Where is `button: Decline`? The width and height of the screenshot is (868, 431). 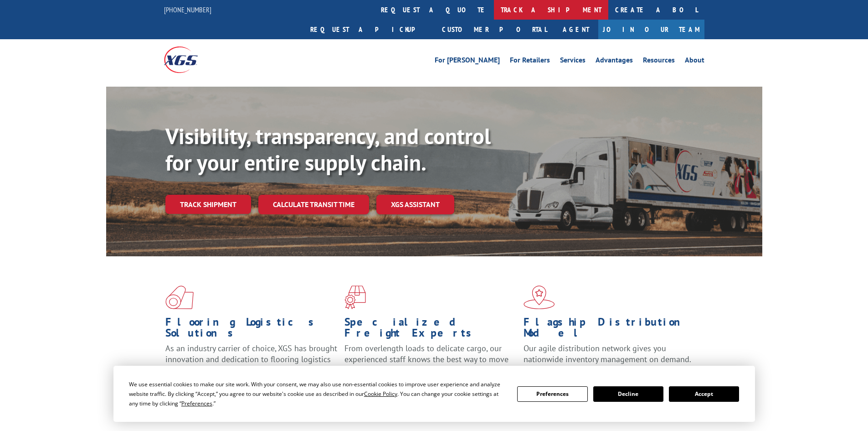 button: Decline is located at coordinates (629, 394).